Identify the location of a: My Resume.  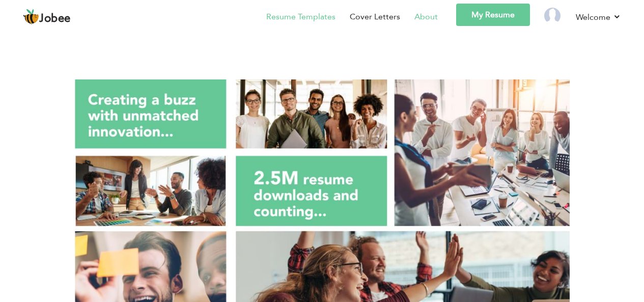
(493, 15).